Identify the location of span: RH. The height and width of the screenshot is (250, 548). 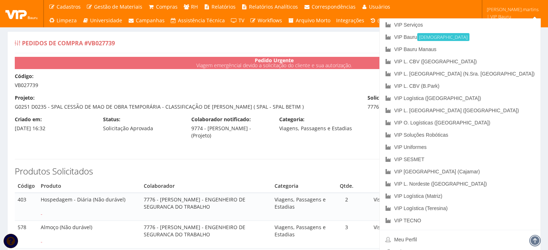
(194, 6).